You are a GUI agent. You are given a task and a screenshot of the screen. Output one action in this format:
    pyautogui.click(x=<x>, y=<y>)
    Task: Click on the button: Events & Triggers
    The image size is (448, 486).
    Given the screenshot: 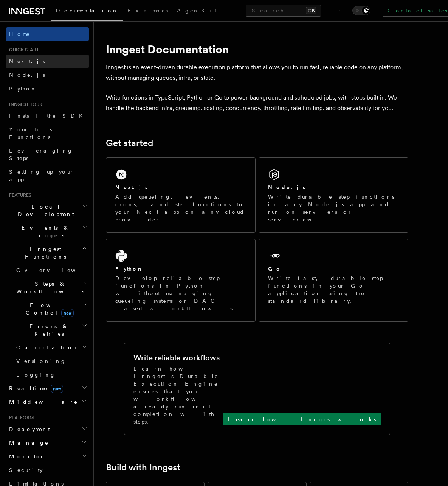 What is the action you would take?
    pyautogui.click(x=47, y=232)
    